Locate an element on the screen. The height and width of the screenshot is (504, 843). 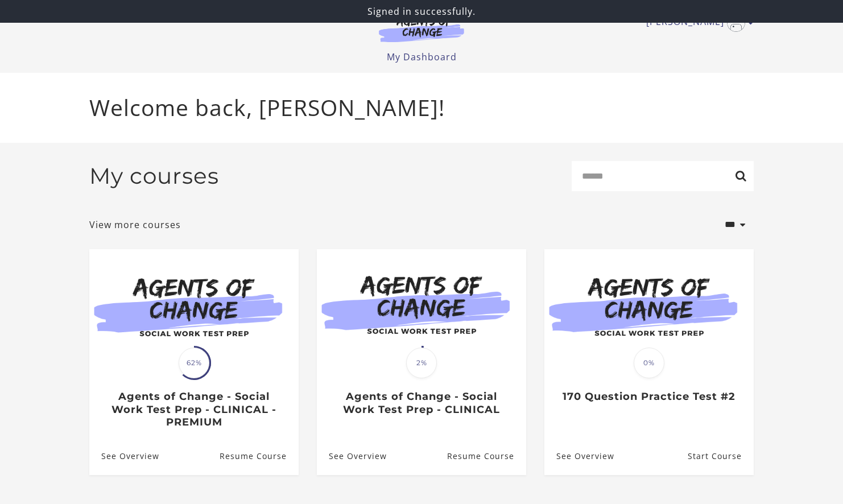
a: Agents of Change - Social Work Test Prep - CLINICAL: See Overview is located at coordinates (352, 455).